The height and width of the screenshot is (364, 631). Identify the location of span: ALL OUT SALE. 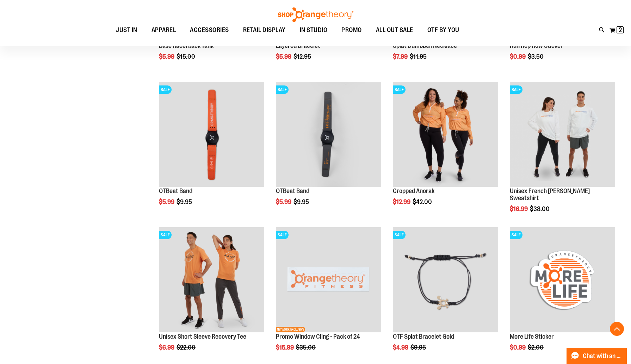
(394, 30).